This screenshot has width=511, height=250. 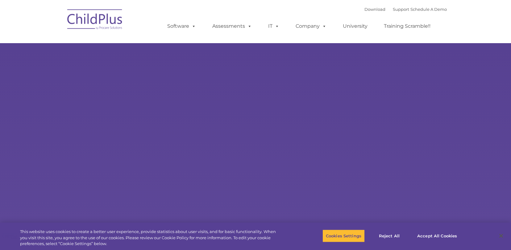 What do you see at coordinates (181, 26) in the screenshot?
I see `a: Software` at bounding box center [181, 26].